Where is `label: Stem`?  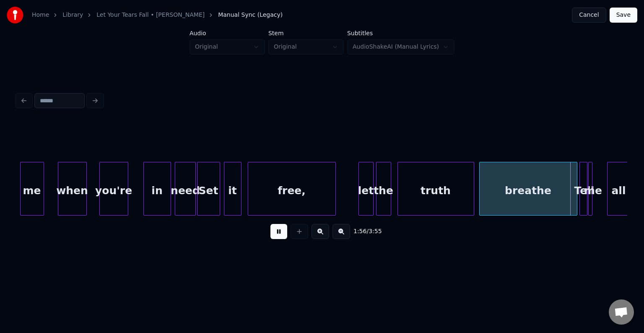
label: Stem is located at coordinates (306, 33).